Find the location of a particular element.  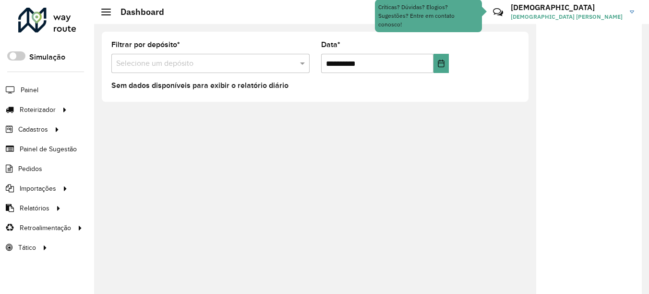

span: Cadastros is located at coordinates (33, 129).